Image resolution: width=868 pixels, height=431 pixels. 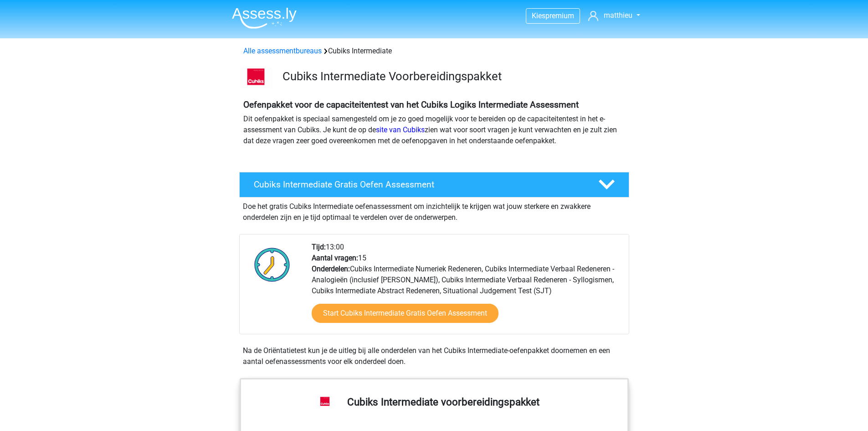 I want to click on b: Onderdelen:, so click(x=331, y=269).